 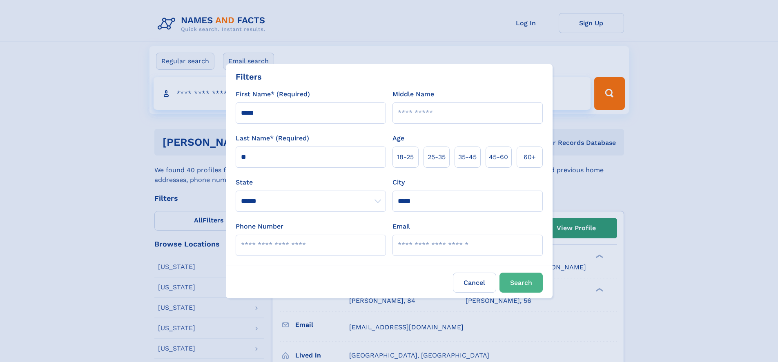 I want to click on span: 25‑35, so click(x=437, y=157).